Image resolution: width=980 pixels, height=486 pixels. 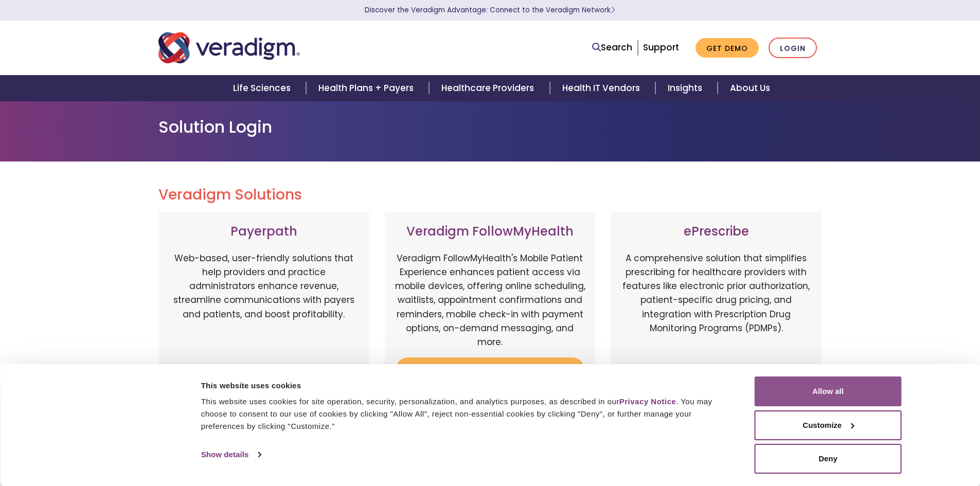 What do you see at coordinates (231, 454) in the screenshot?
I see `a: Show details` at bounding box center [231, 454].